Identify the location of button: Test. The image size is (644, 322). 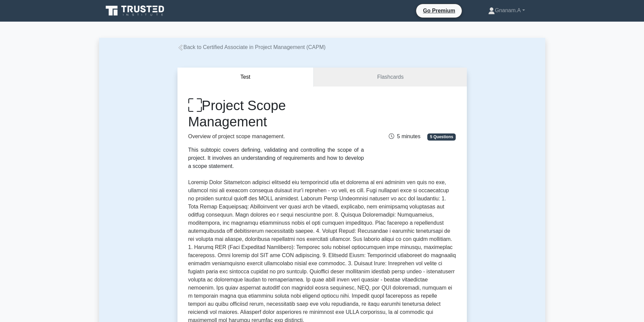
(246, 77).